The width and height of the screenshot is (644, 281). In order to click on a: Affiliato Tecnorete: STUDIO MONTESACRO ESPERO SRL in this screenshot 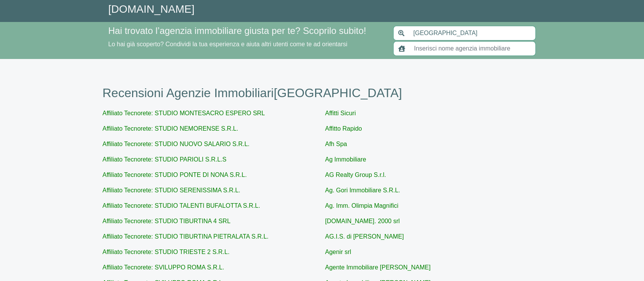, I will do `click(184, 113)`.